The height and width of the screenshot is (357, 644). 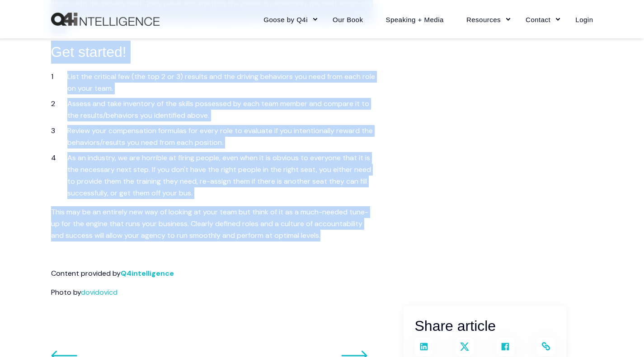 I want to click on li: Review your compensation formulas for every role to evaluate if you intentionally reward the beha..., so click(x=222, y=137).